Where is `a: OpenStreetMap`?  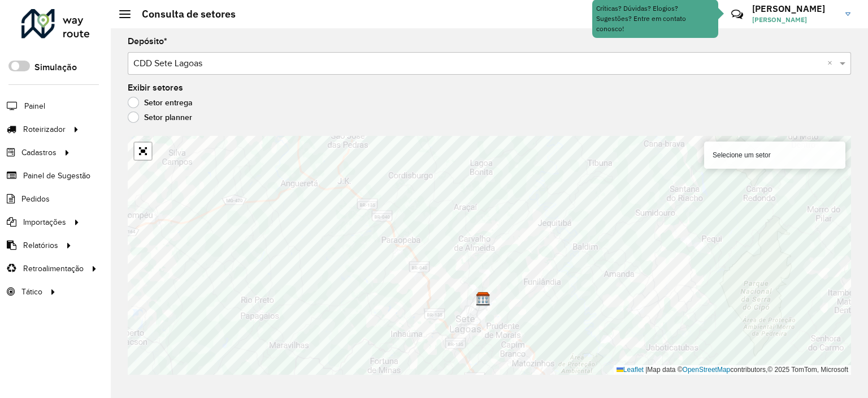 a: OpenStreetMap is located at coordinates (707, 370).